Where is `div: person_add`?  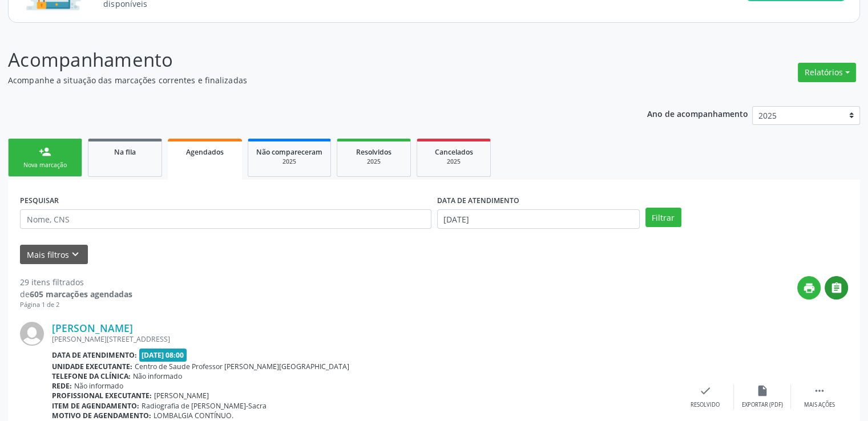
div: person_add is located at coordinates (45, 152).